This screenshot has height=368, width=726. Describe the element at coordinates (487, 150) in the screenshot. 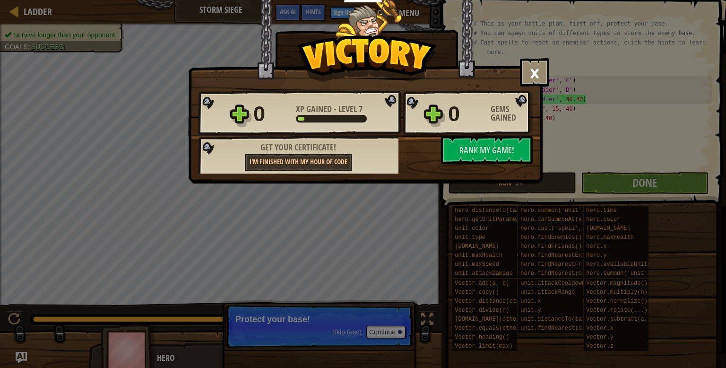

I see `button: Rank My Game!` at that location.